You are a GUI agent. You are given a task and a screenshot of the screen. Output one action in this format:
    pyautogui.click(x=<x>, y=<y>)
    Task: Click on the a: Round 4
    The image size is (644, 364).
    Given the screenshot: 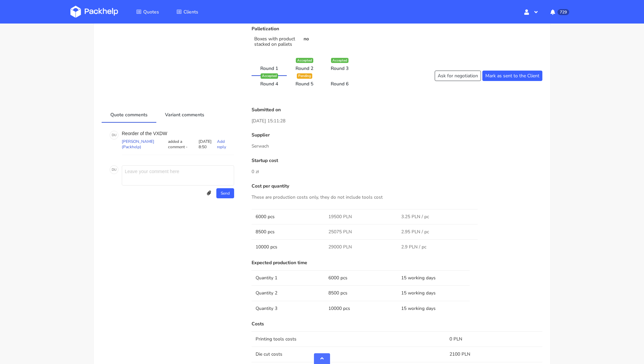 What is the action you would take?
    pyautogui.click(x=269, y=84)
    